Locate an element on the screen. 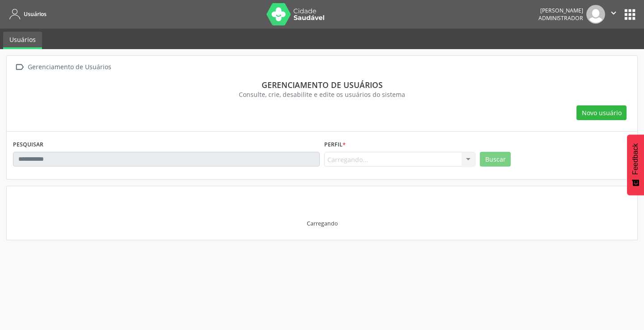 The width and height of the screenshot is (644, 330). div: Carregando is located at coordinates (322, 223).